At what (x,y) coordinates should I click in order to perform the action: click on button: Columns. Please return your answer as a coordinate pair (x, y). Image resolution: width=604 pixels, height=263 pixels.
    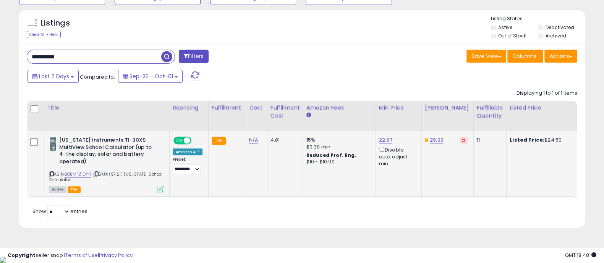
    Looking at the image, I should click on (525, 56).